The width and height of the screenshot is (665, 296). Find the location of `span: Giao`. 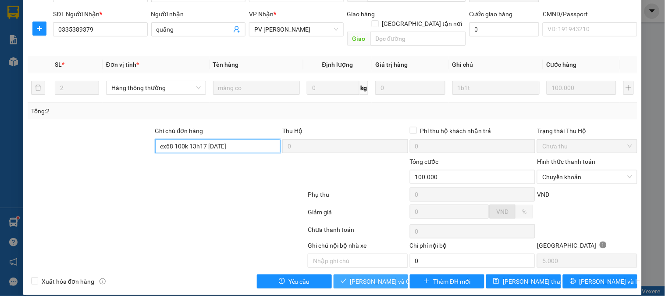

span: Giao is located at coordinates (359, 39).